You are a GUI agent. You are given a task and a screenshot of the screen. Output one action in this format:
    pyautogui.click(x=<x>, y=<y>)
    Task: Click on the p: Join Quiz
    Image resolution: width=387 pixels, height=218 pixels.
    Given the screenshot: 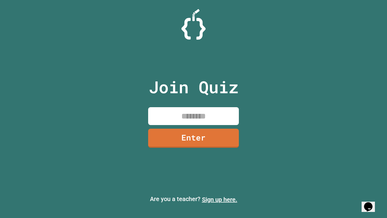 What is the action you would take?
    pyautogui.click(x=194, y=87)
    